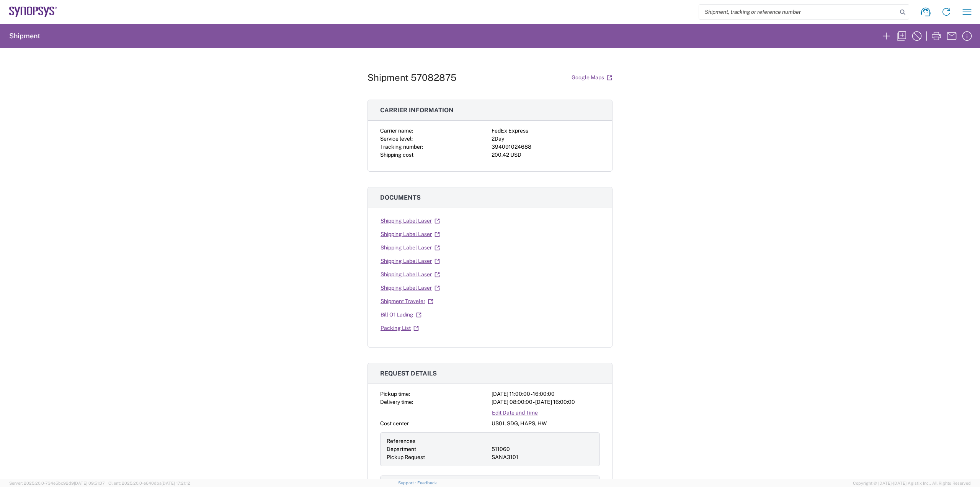 Image resolution: width=980 pixels, height=487 pixels. I want to click on div: US01, SDG, HAPS, HW, so click(545, 423).